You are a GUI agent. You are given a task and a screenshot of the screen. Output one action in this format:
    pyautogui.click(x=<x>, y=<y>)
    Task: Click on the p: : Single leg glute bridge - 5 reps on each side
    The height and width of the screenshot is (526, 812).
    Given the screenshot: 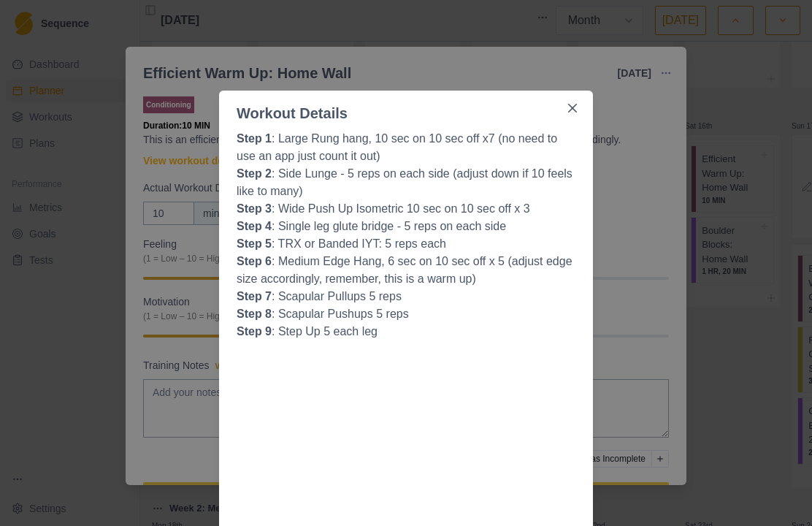 What is the action you would take?
    pyautogui.click(x=406, y=226)
    